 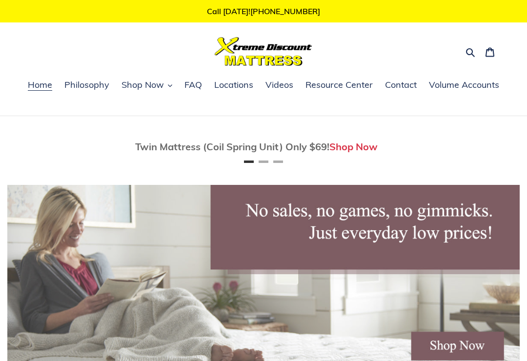 What do you see at coordinates (40, 85) in the screenshot?
I see `span: Home` at bounding box center [40, 85].